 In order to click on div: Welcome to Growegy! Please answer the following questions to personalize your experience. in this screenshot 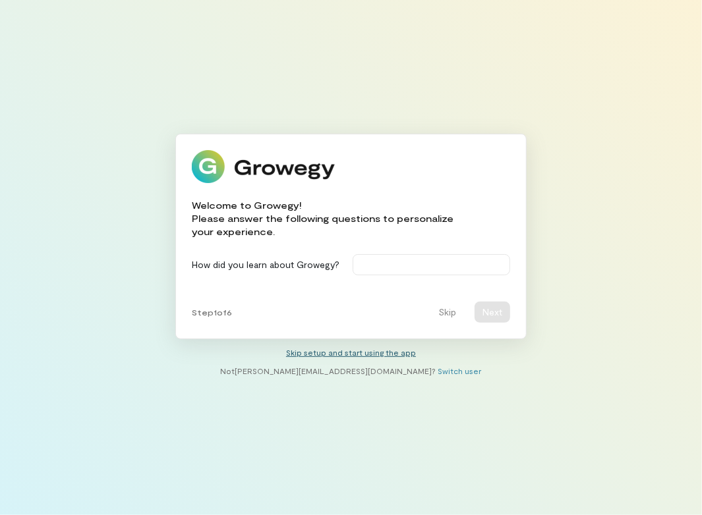, I will do `click(351, 219)`.